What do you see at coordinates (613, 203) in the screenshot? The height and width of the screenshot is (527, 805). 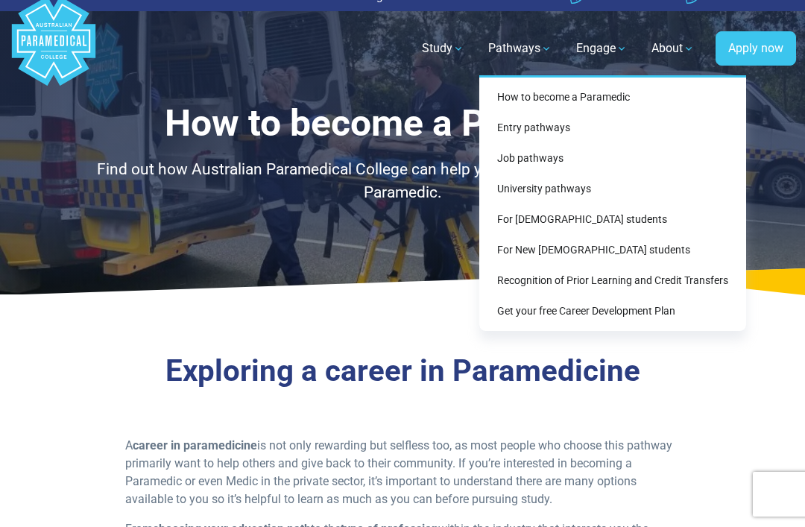 I see `div: Pathways` at bounding box center [613, 203].